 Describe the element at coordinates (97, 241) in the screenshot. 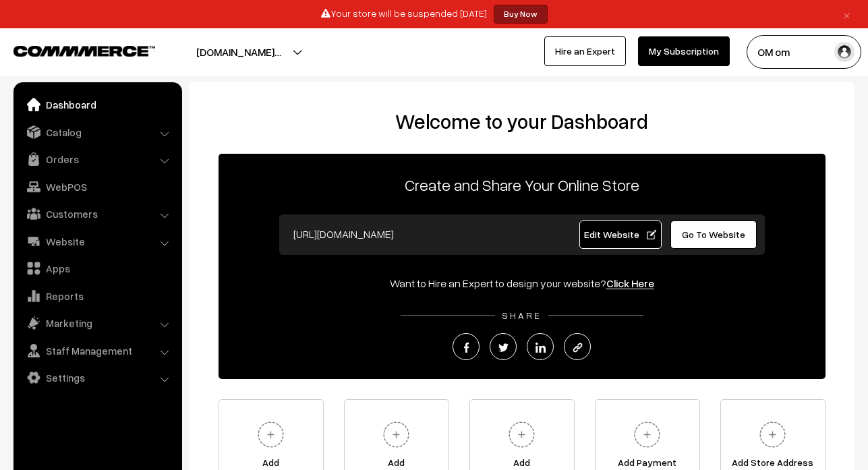

I see `a: Website` at that location.